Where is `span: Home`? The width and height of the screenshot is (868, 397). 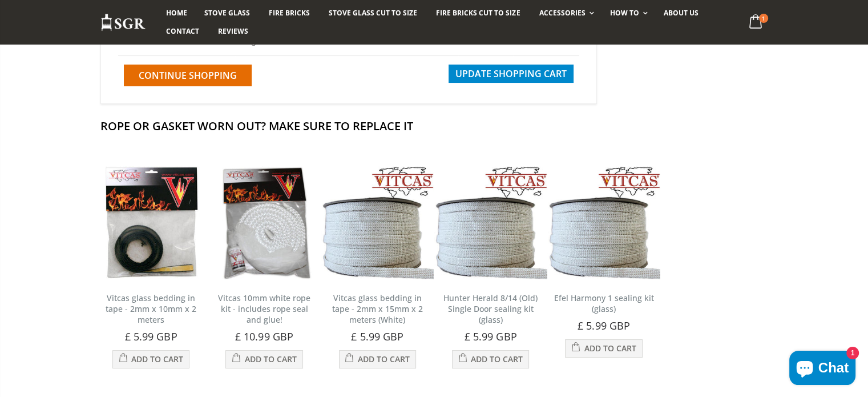 span: Home is located at coordinates (176, 13).